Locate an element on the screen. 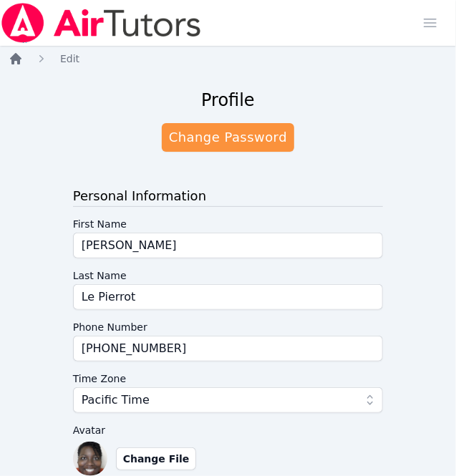  label: First Name is located at coordinates (227, 224).